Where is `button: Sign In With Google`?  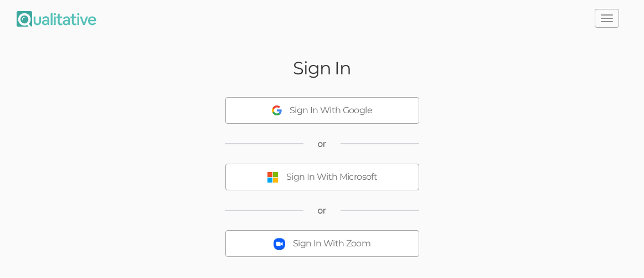
button: Sign In With Google is located at coordinates (322, 110).